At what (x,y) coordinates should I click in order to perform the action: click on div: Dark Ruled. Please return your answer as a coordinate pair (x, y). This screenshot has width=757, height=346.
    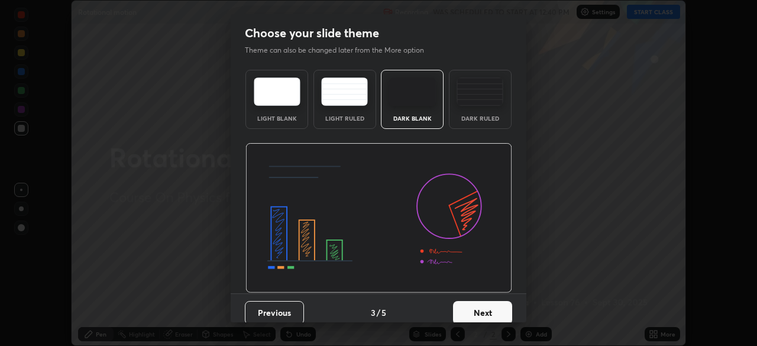
    Looking at the image, I should click on (480, 118).